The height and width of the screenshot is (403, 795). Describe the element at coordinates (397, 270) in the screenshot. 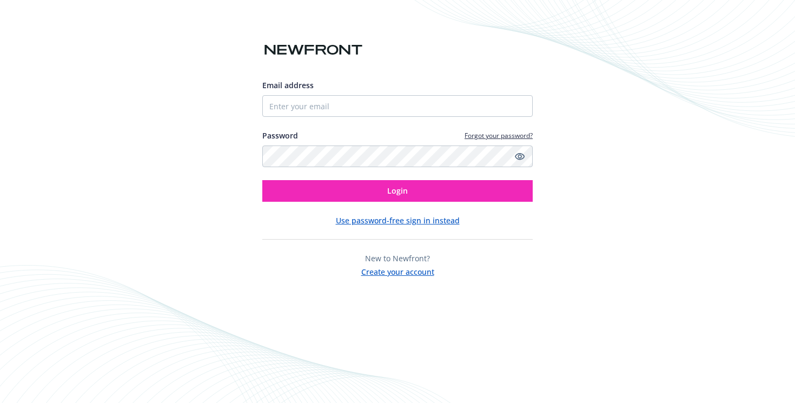

I see `button: Create your account` at that location.